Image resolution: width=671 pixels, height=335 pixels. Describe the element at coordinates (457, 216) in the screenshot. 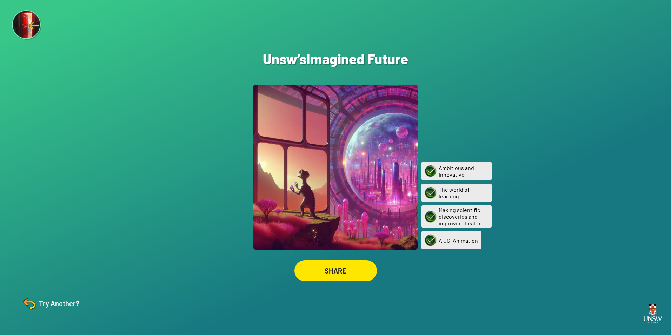

I see `div: Making scientific discoveries and improving health` at that location.